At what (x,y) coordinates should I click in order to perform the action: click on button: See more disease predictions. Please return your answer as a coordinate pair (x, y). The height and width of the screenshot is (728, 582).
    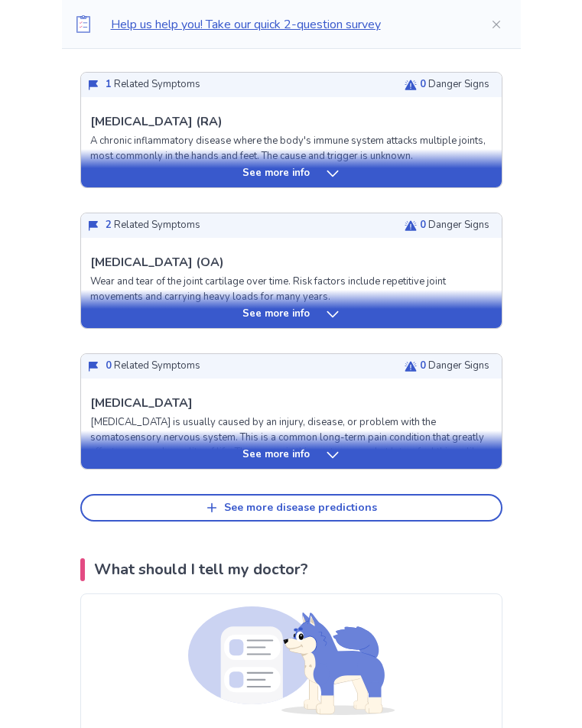
    Looking at the image, I should click on (292, 508).